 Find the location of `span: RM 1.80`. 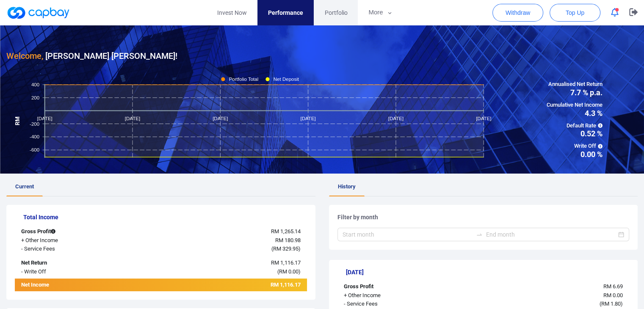

span: RM 1.80 is located at coordinates (611, 304).